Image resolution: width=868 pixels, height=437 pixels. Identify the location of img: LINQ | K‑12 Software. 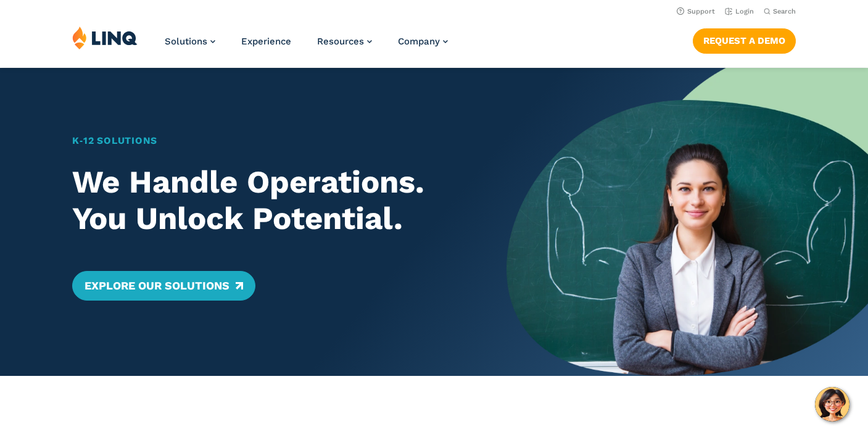
(105, 38).